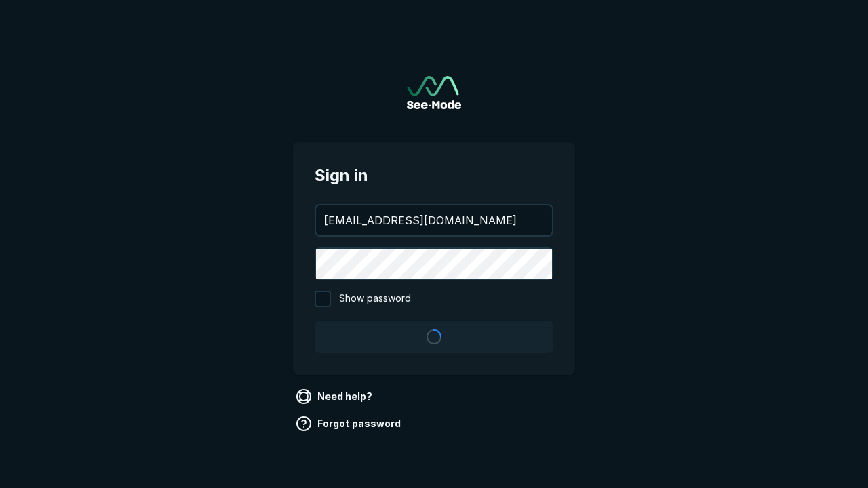 The image size is (868, 488). Describe the element at coordinates (349, 424) in the screenshot. I see `a: Forgot password` at that location.